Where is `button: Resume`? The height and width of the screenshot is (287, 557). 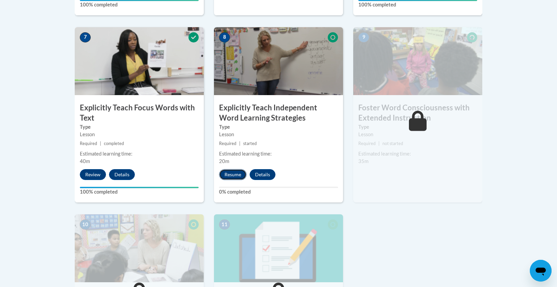 button: Resume is located at coordinates (233, 175).